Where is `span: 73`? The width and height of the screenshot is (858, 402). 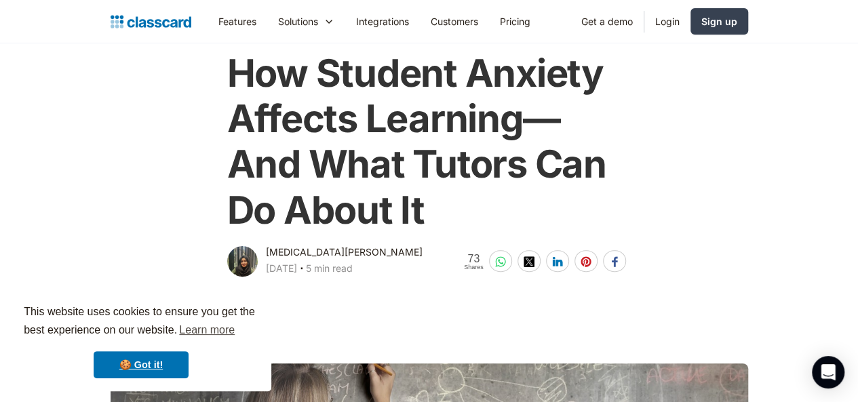
span: 73 is located at coordinates (473, 258).